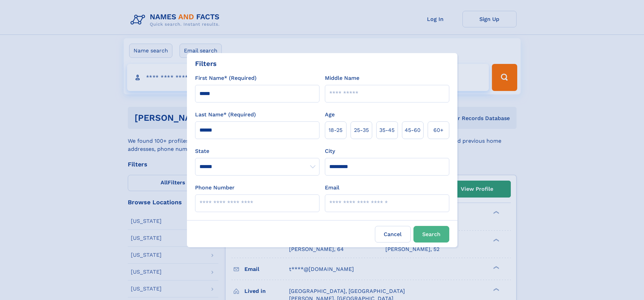 The height and width of the screenshot is (300, 644). What do you see at coordinates (432, 234) in the screenshot?
I see `button: Search` at bounding box center [432, 234].